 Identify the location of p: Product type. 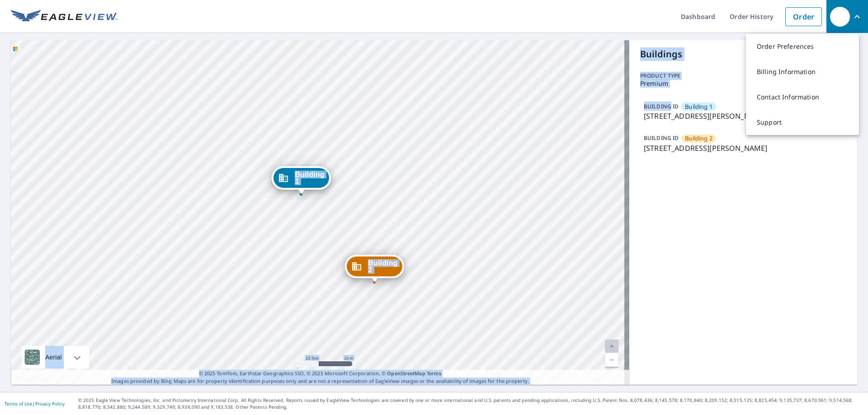
(743, 76).